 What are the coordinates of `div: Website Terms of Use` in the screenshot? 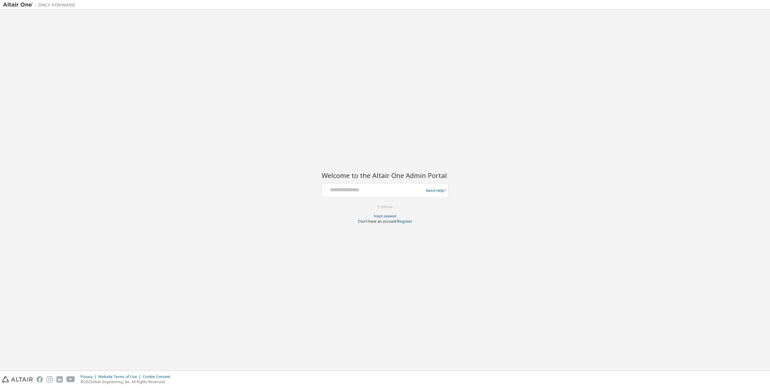 It's located at (120, 376).